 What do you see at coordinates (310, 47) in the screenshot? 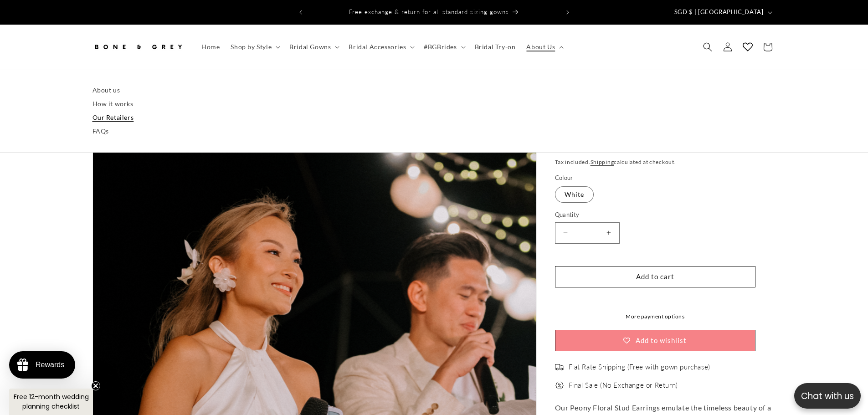
I see `span: Bridal Gowns` at bounding box center [310, 47].